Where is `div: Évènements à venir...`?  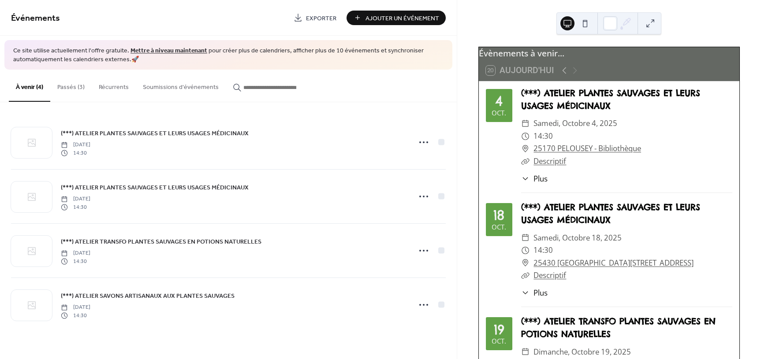
div: Évènements à venir... is located at coordinates (609, 53).